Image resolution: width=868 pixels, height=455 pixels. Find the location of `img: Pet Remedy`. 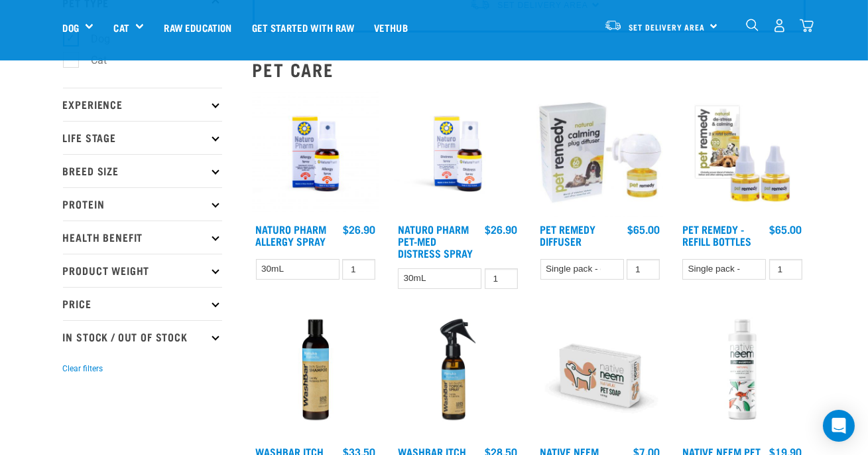

img: Pet Remedy is located at coordinates (600, 153).